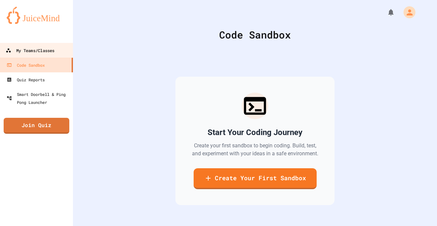 This screenshot has width=437, height=226. What do you see at coordinates (26, 80) in the screenshot?
I see `div: Quiz Reports` at bounding box center [26, 80].